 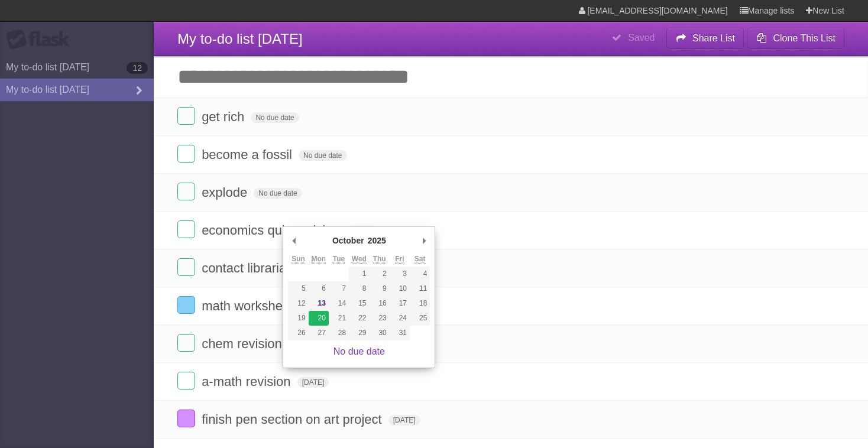 What do you see at coordinates (359, 259) in the screenshot?
I see `abbr: Wednesday` at bounding box center [359, 259].